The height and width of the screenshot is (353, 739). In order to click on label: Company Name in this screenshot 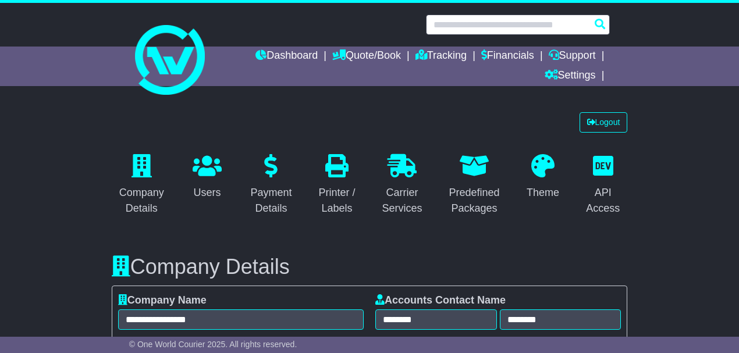, I will do `click(162, 301)`.